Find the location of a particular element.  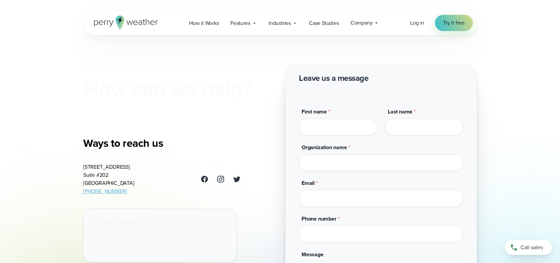

a: How it Works is located at coordinates (204, 23).